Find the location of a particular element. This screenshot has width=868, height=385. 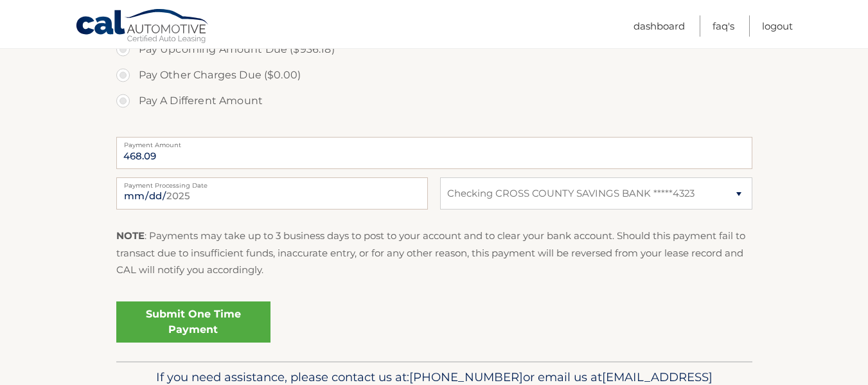

label: Pay Other Charges Due ($0.00) is located at coordinates (434, 75).